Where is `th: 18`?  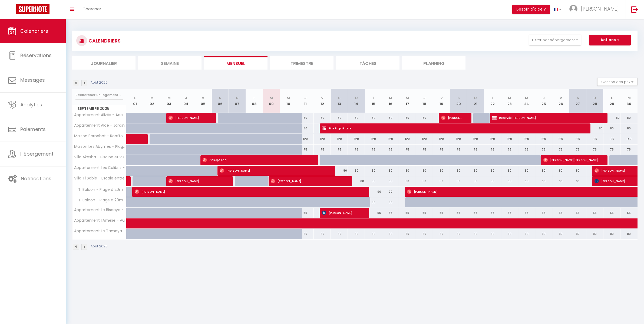 th: 18 is located at coordinates (424, 101).